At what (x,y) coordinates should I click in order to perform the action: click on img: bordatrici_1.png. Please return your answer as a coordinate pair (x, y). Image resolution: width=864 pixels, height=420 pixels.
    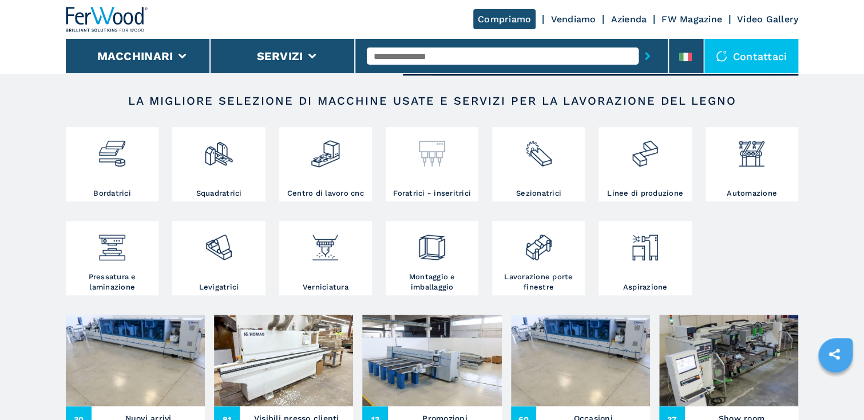
    Looking at the image, I should click on (112, 149).